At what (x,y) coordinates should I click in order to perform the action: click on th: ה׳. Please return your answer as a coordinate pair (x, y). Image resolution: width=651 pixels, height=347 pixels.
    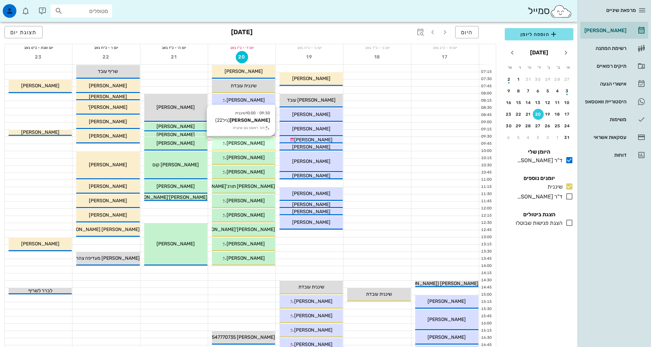
    Looking at the image, I should click on (529, 67).